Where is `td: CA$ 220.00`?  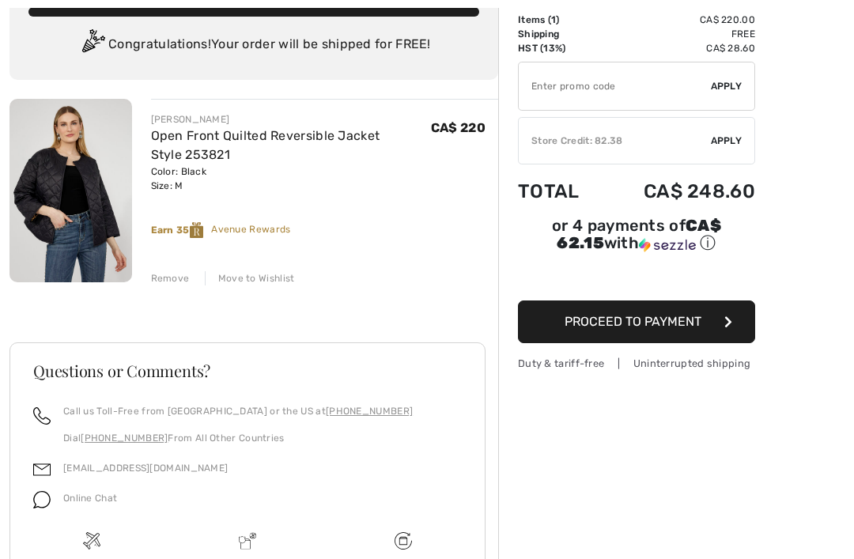
td: CA$ 220.00 is located at coordinates (678, 20).